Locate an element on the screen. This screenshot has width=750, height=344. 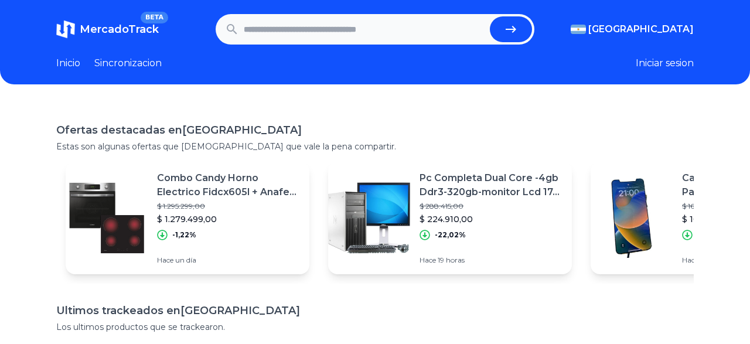
p: $ 1.295.299,00 is located at coordinates (228, 206).